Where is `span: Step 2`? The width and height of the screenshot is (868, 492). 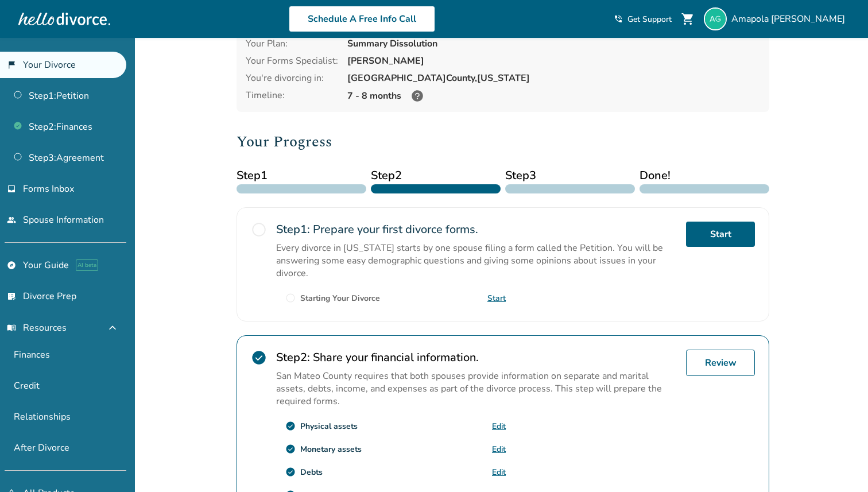 span: Step 2 is located at coordinates (435, 175).